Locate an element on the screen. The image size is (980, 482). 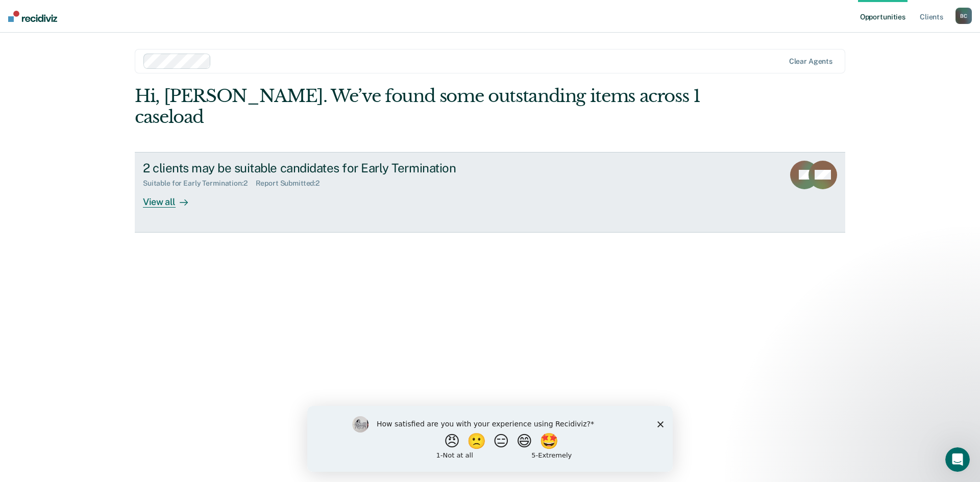
button: 3 is located at coordinates (194, 35).